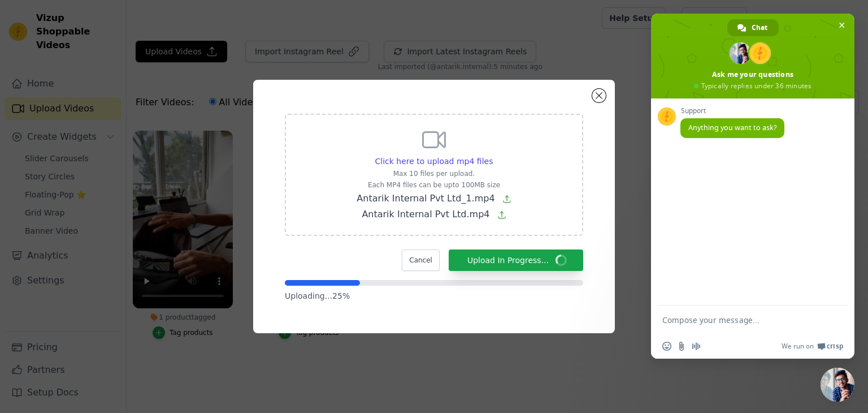  What do you see at coordinates (599, 96) in the screenshot?
I see `button: Close modal` at bounding box center [599, 96].